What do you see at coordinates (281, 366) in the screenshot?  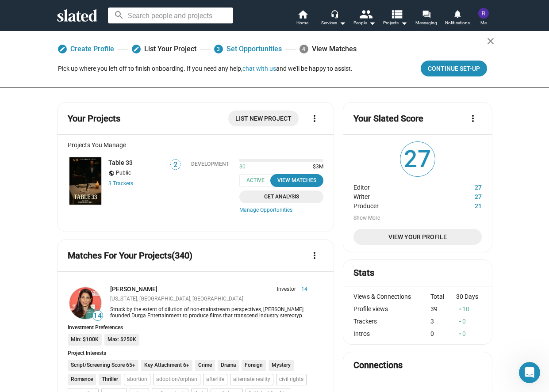 I see `li: Mystery` at bounding box center [281, 366].